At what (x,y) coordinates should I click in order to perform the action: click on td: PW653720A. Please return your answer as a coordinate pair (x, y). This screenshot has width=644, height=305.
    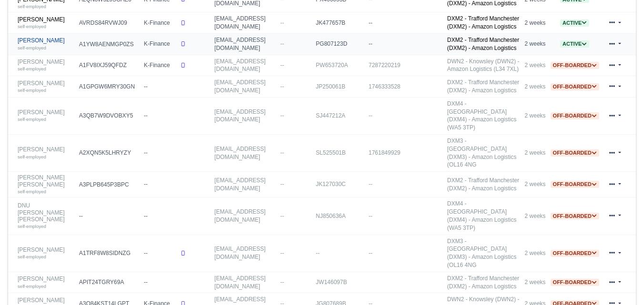
    Looking at the image, I should click on (340, 65).